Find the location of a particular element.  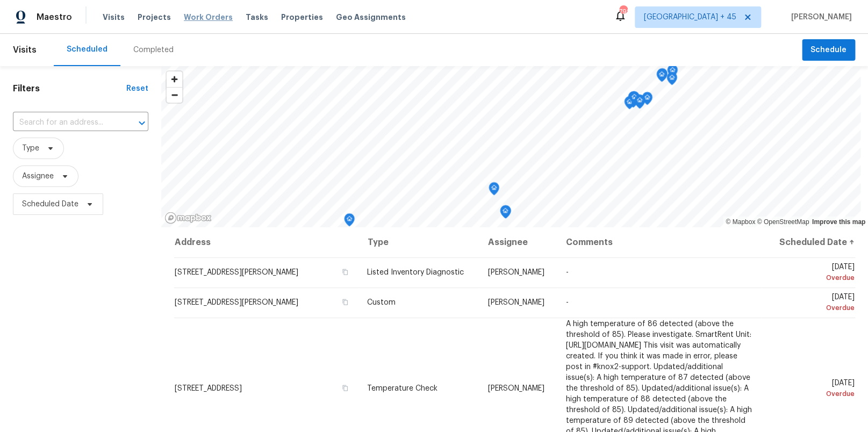

span: Zoom in is located at coordinates (174, 79).